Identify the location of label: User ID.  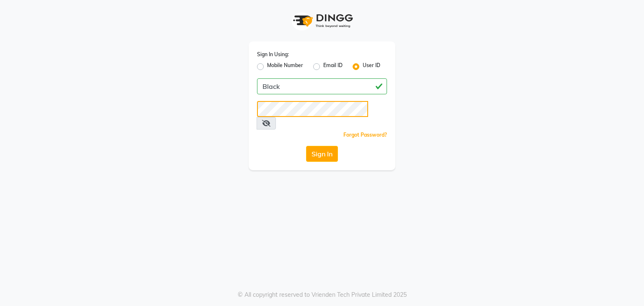
(371, 67).